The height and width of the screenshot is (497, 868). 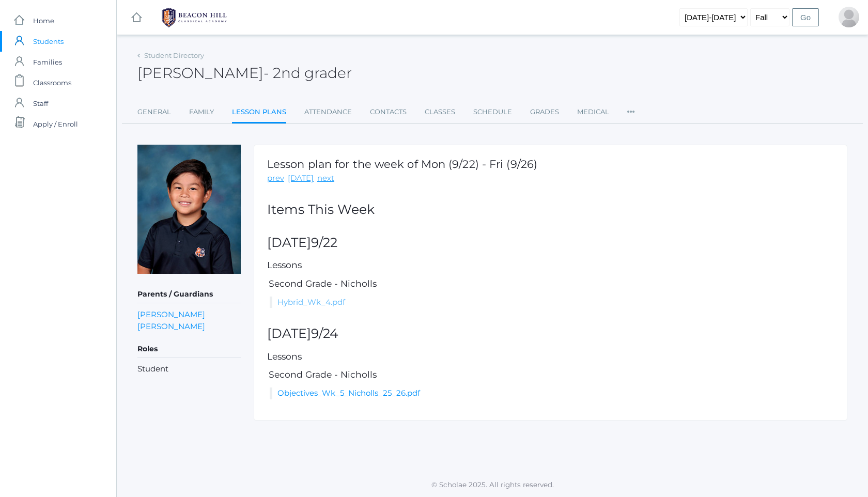 What do you see at coordinates (328, 112) in the screenshot?
I see `a: Attendance` at bounding box center [328, 112].